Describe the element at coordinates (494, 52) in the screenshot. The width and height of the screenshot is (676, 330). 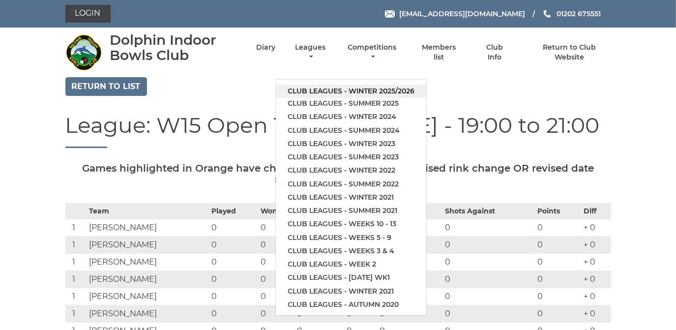
I see `a: Club Info` at that location.